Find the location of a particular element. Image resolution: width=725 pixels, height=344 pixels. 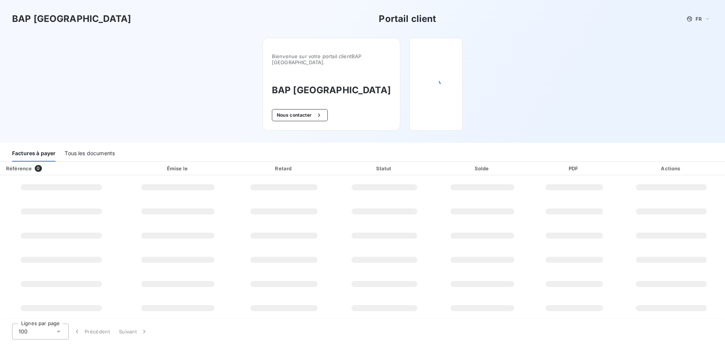

div: Émise le is located at coordinates (178, 169).